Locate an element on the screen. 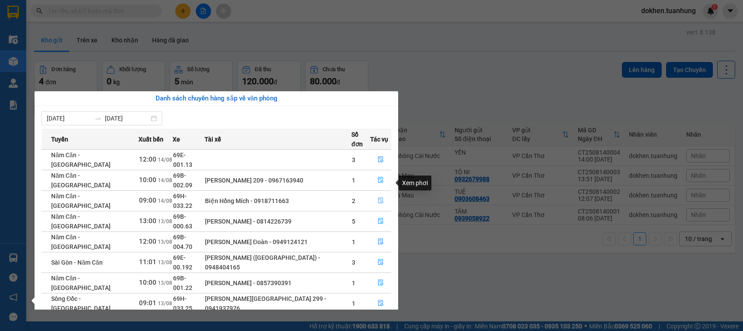  span: Số đơn is located at coordinates (361, 139).